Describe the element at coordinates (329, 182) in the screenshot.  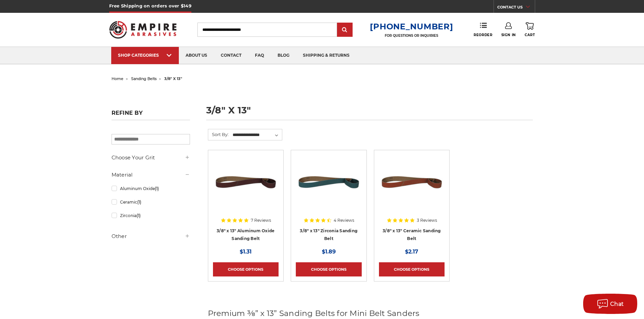
I see `img: 3/8" x 13"Zirconia File Belt` at that location.